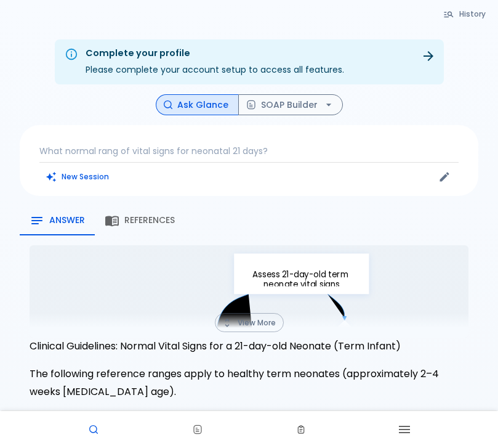 This screenshot has width=498, height=448. Describe the element at coordinates (215, 62) in the screenshot. I see `div: Please complete your account setup to access all features.` at that location.